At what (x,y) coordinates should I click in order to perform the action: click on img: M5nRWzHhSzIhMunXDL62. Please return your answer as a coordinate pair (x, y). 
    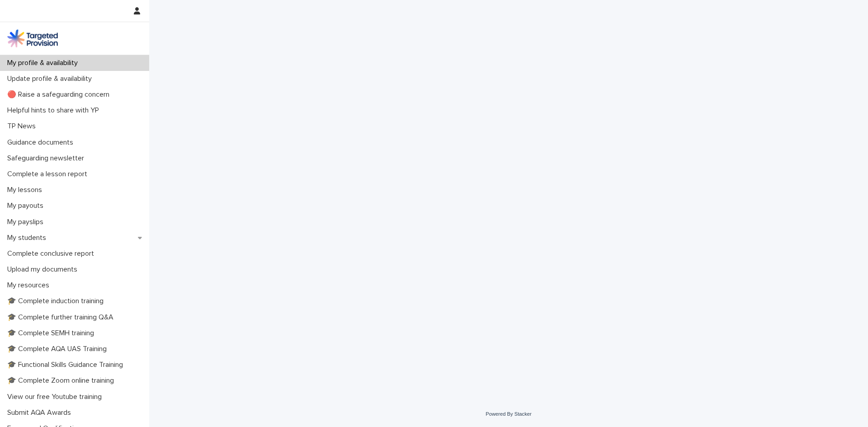
    Looking at the image, I should click on (33, 39).